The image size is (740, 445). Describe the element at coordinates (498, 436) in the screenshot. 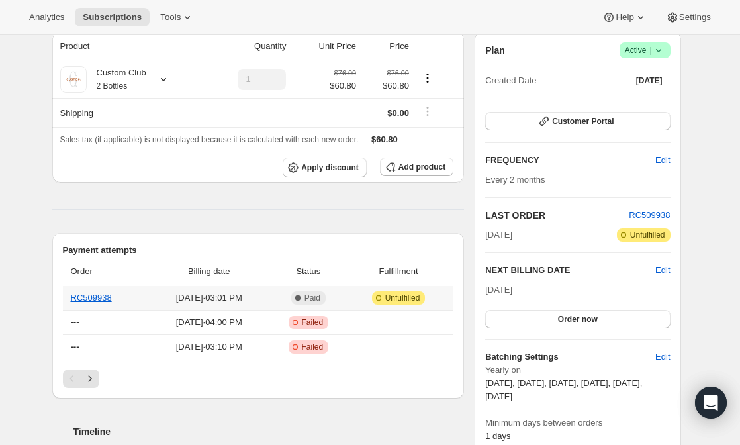

I see `span: 1 days` at that location.